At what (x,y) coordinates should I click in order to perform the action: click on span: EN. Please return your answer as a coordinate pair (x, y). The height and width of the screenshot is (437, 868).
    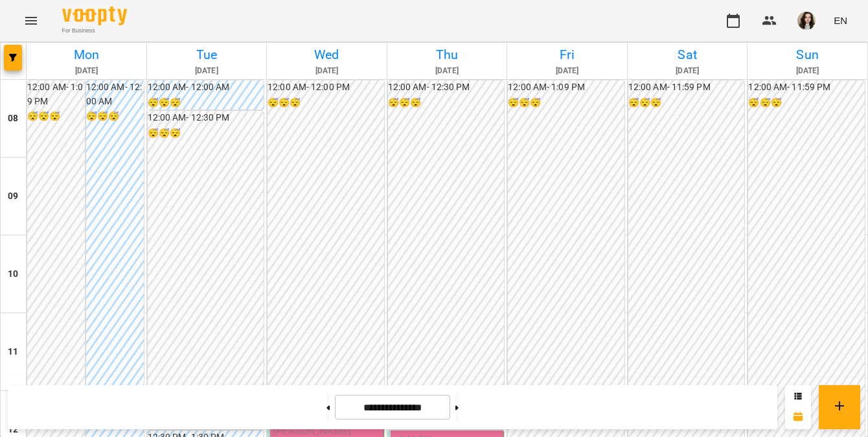
    Looking at the image, I should click on (840, 20).